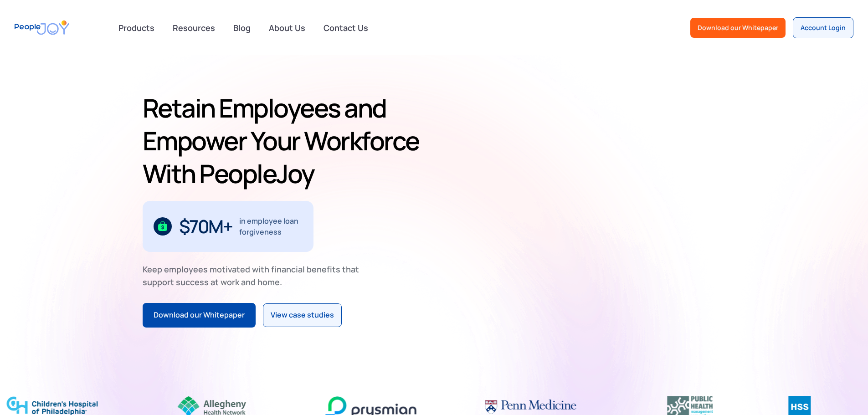  What do you see at coordinates (42, 27) in the screenshot?
I see `a: home` at bounding box center [42, 27].